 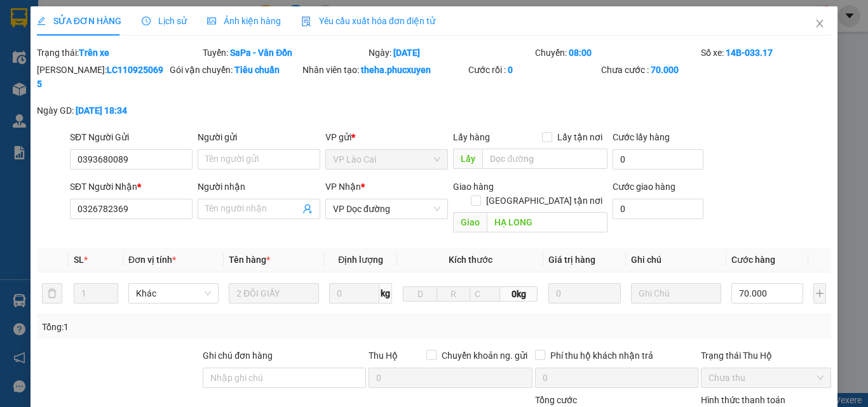 What do you see at coordinates (360, 260) in the screenshot?
I see `span: Định lượng` at bounding box center [360, 260].